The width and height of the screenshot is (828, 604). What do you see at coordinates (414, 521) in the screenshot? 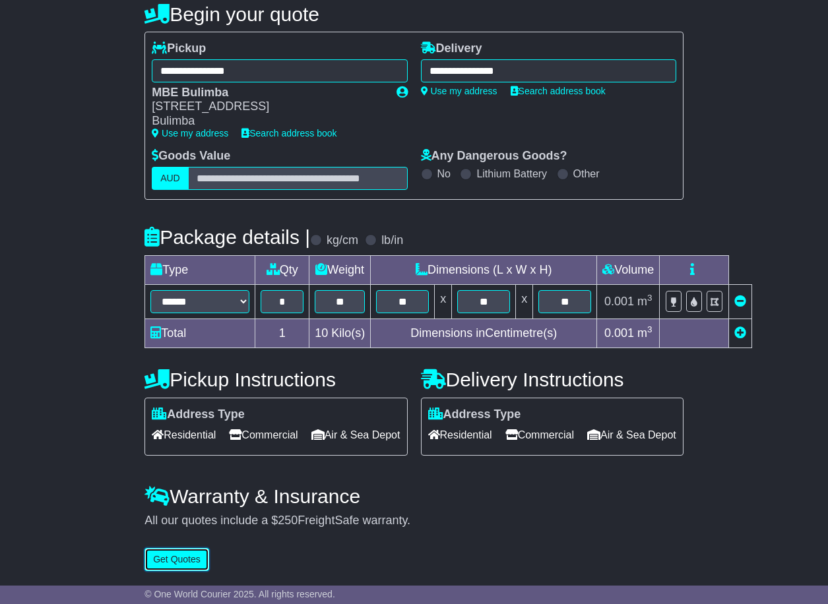
I see `div: All our quotes include a $ FreightSafe warranty.` at bounding box center [414, 521].